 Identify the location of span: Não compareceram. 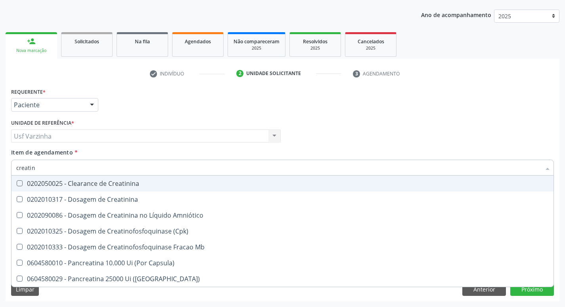
(257, 41).